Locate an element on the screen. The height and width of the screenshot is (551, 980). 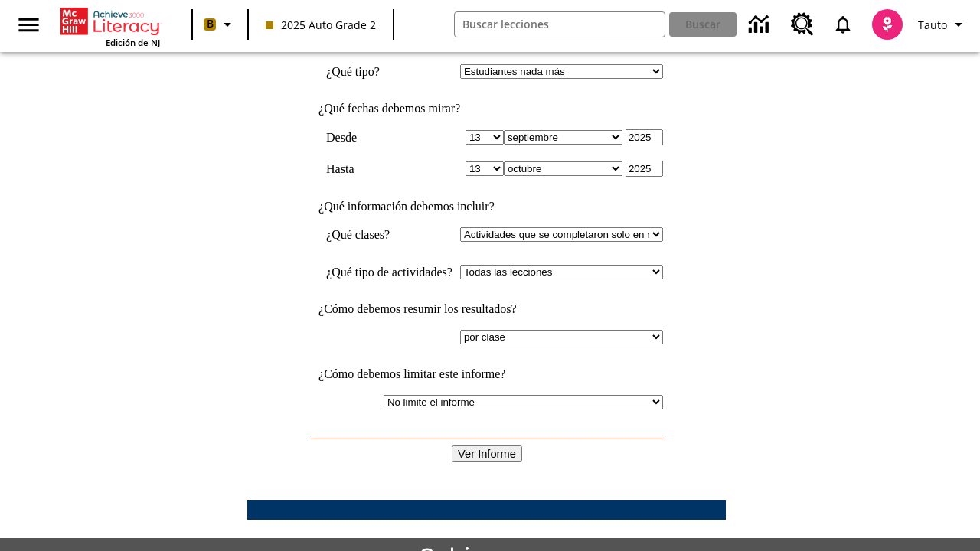
a: Notificaciones is located at coordinates (843, 24).